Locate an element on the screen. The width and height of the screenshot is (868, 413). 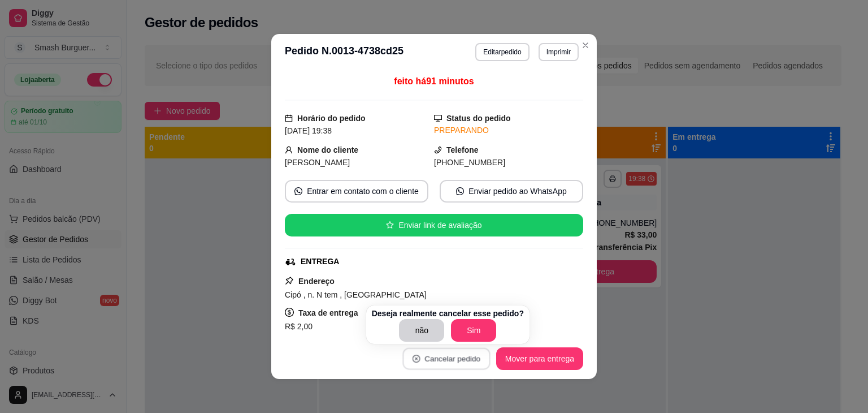
div: ENTREGA is located at coordinates (320, 262).